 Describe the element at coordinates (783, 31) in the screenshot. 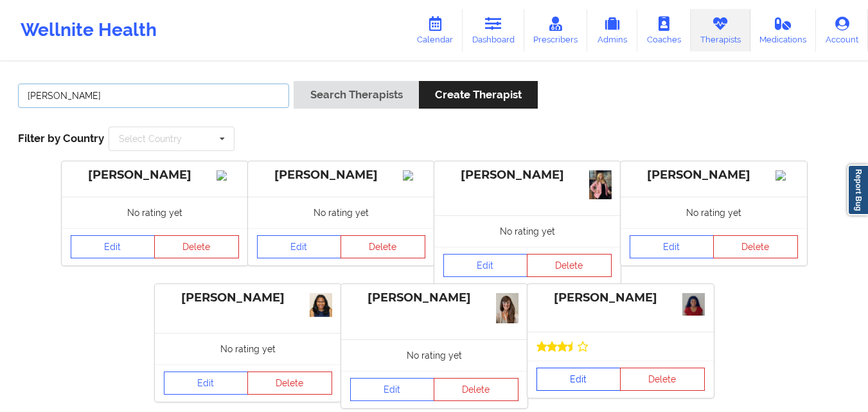

I see `a: Medications` at that location.